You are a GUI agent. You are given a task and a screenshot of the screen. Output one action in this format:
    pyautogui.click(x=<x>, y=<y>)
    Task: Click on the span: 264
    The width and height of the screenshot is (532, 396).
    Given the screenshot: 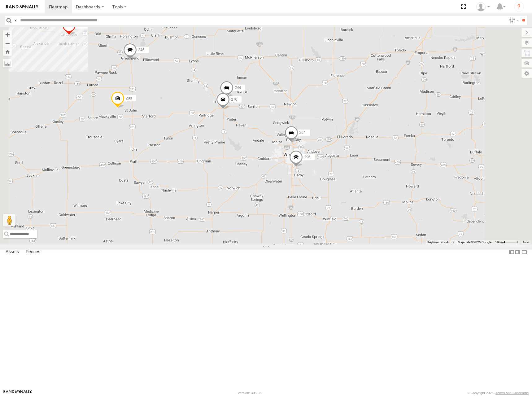 What is the action you would take?
    pyautogui.click(x=303, y=132)
    